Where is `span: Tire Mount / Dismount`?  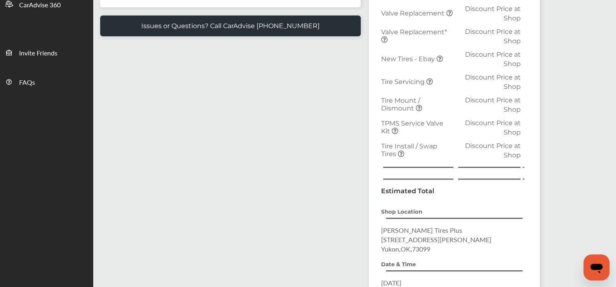
span: Tire Mount / Dismount is located at coordinates (401, 104).